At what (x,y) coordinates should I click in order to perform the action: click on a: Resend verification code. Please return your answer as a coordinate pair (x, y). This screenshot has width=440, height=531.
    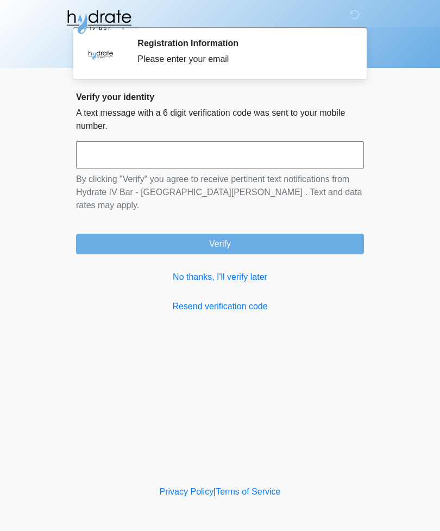
    Looking at the image, I should click on (220, 306).